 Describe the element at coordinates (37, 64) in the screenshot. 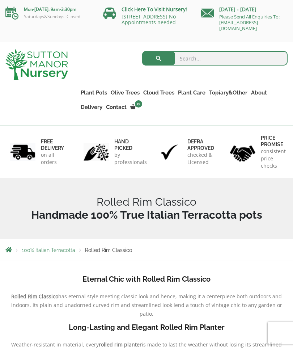

I see `img: logo` at that location.